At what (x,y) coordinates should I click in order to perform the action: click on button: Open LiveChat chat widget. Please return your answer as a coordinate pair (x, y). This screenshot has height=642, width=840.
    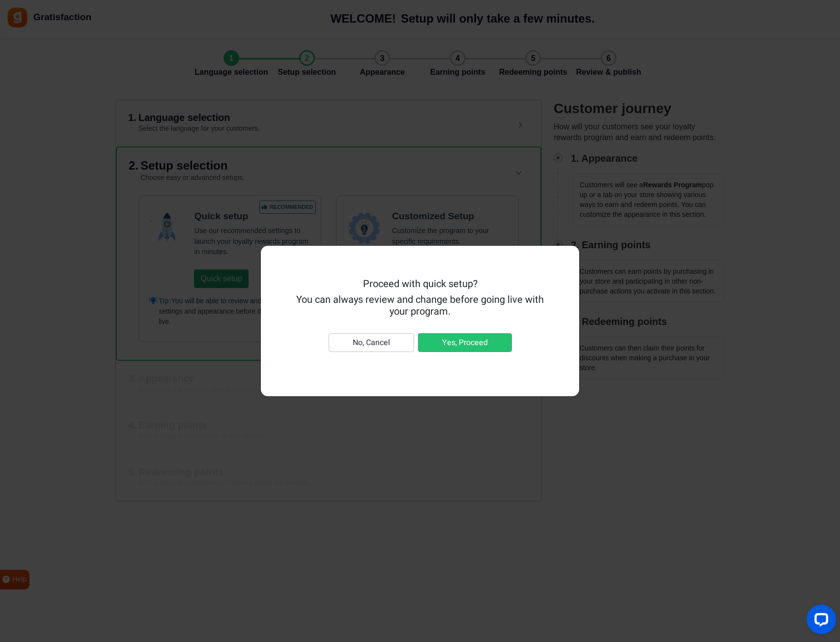
    Looking at the image, I should click on (22, 18).